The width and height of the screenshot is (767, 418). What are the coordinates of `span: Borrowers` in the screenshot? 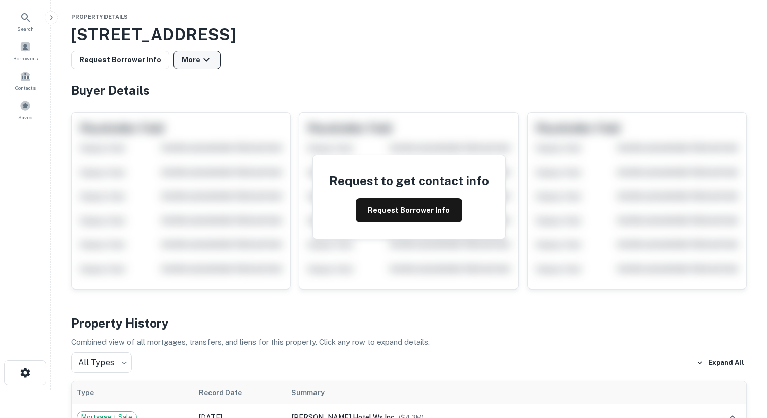 It's located at (25, 58).